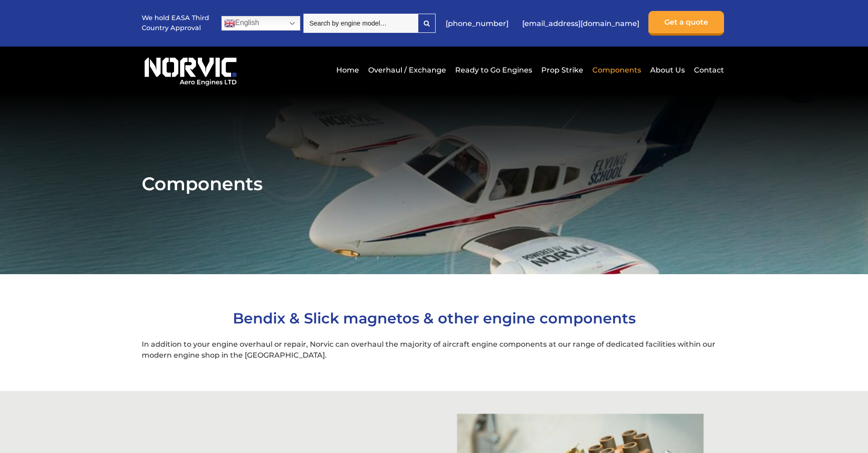 The width and height of the screenshot is (868, 453). What do you see at coordinates (434, 183) in the screenshot?
I see `h1: Components` at bounding box center [434, 183].